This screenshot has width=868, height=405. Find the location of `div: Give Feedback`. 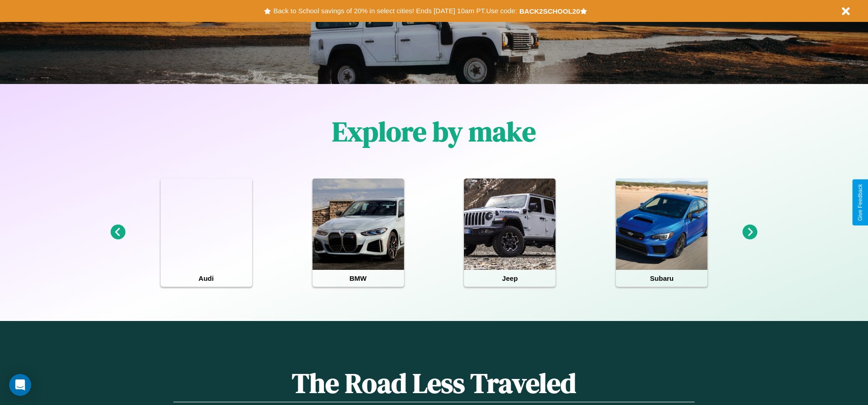

div: Give Feedback is located at coordinates (860, 202).